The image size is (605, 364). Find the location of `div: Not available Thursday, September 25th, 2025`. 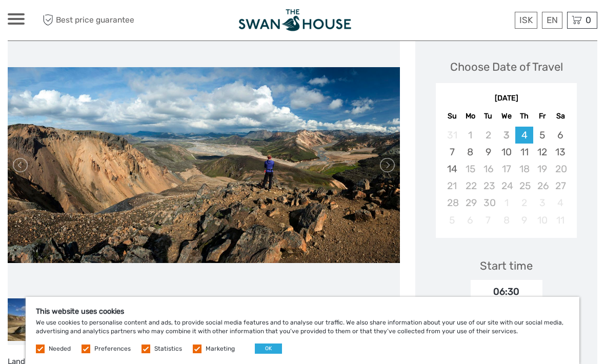

div: Not available Thursday, September 25th, 2025 is located at coordinates (524, 186).